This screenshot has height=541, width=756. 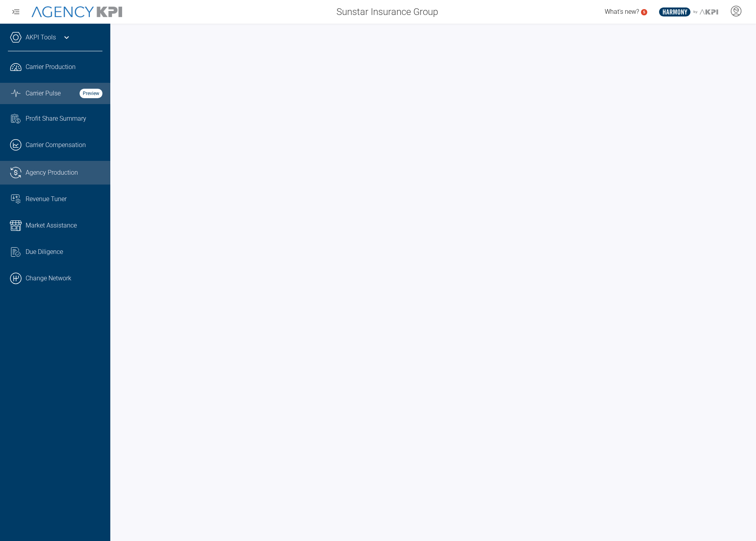 I want to click on text: 5, so click(x=644, y=12).